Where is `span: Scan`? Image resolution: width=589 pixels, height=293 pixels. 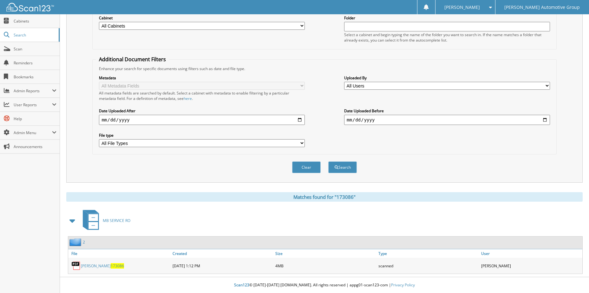 span: Scan is located at coordinates (35, 49).